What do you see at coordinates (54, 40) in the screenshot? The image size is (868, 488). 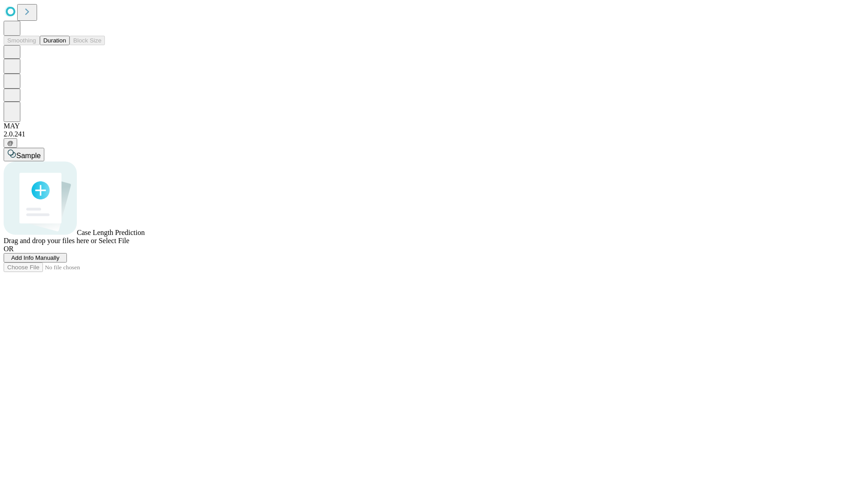 I see `button: Duration` at bounding box center [54, 40].